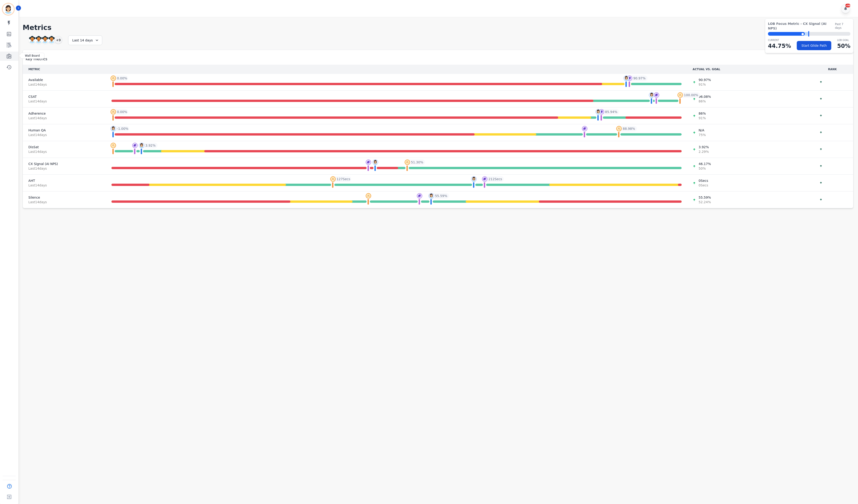  I want to click on span: 51.30 %, so click(417, 162).